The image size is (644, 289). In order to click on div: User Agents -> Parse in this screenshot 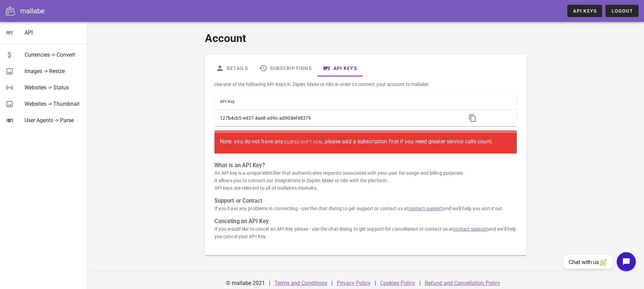, I will do `click(53, 120)`.